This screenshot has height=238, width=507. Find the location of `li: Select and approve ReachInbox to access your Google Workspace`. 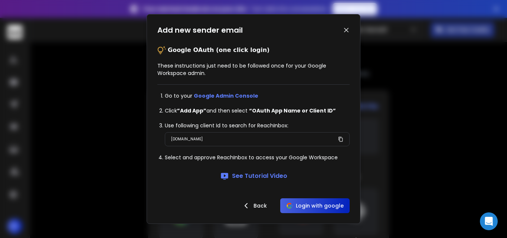

li: Select and approve ReachInbox to access your Google Workspace is located at coordinates (257, 157).